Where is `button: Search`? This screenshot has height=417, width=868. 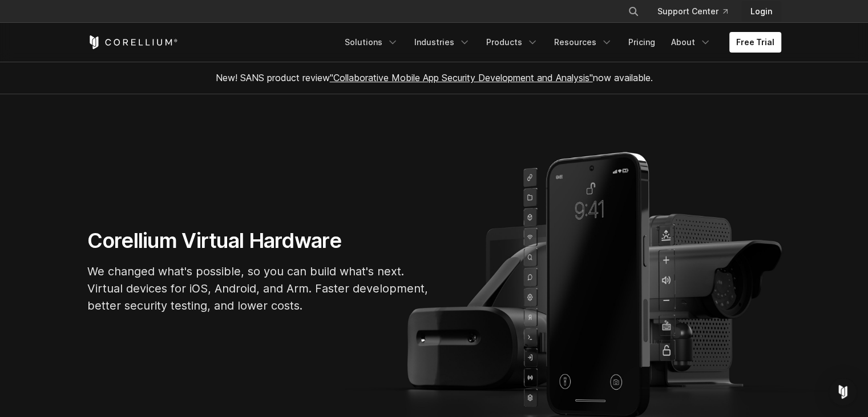 button: Search is located at coordinates (634, 11).